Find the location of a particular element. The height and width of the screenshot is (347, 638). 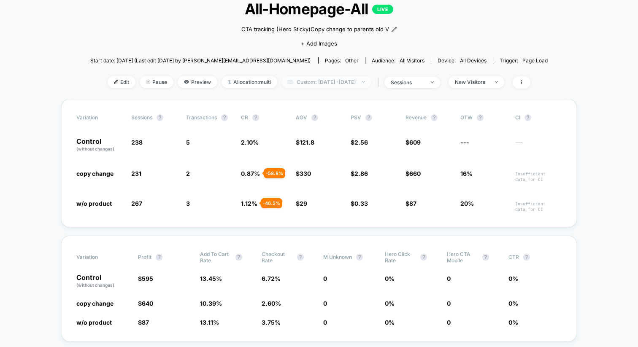

span: M Unknown is located at coordinates (338, 257).